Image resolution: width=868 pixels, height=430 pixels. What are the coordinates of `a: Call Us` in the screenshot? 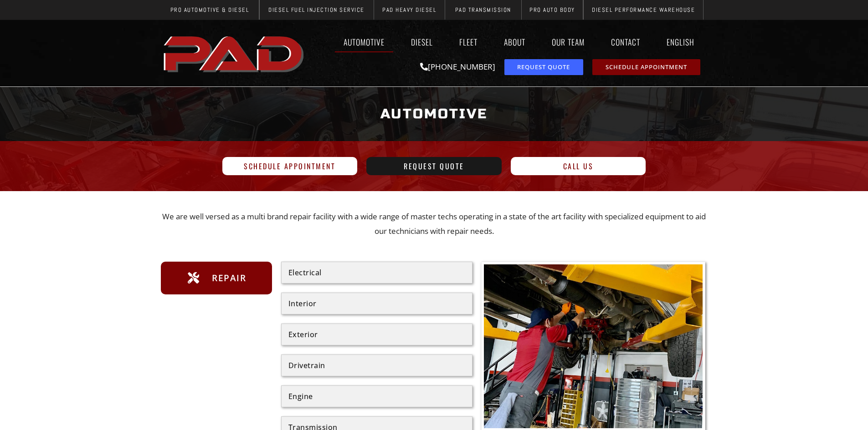 It's located at (578, 166).